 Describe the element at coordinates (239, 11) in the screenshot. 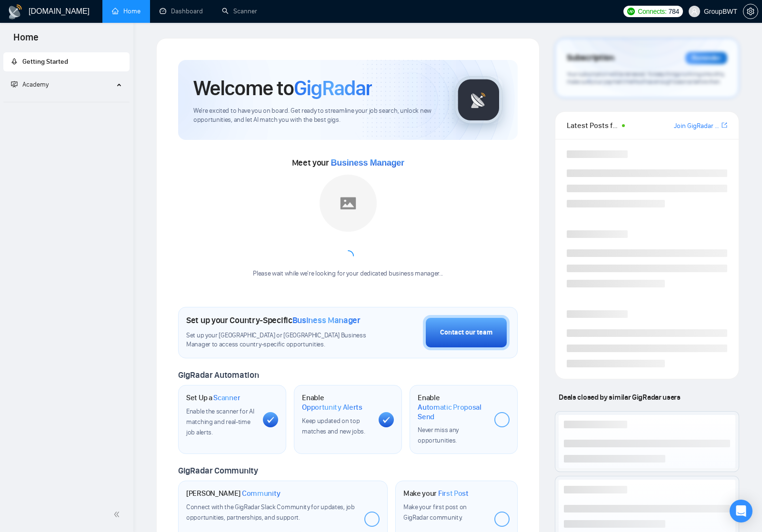

I see `a: searchScanner` at that location.